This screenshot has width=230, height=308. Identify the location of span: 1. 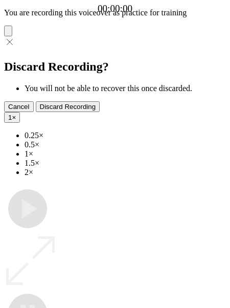
(10, 117).